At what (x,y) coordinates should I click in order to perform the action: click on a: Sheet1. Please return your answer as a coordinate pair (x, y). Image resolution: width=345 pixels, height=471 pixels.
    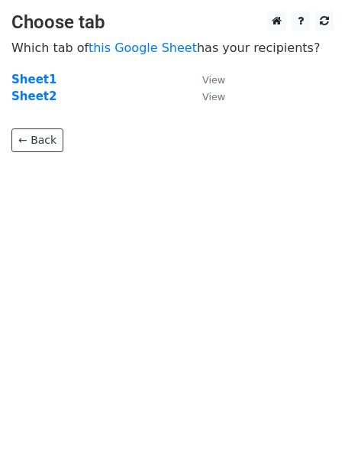
    Looking at the image, I should click on (34, 79).